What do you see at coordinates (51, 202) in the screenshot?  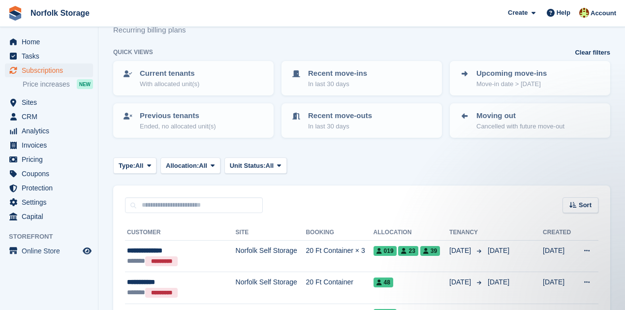 I see `span: Settings` at bounding box center [51, 202].